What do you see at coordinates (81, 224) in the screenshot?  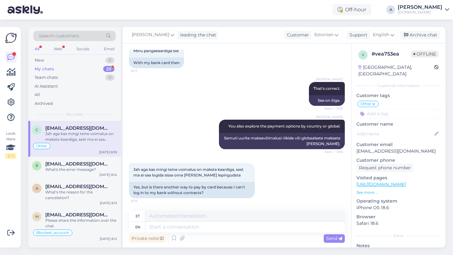 I see `div: Please share the information over the chat.` at bounding box center [81, 224].